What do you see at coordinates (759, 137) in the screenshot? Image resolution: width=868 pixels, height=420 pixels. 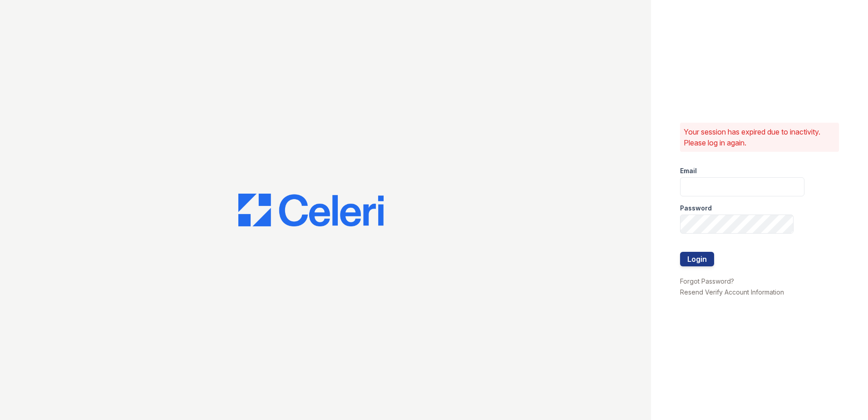 I see `p: Your session has expired due to inactivity. Please log in again.` at bounding box center [759, 137].